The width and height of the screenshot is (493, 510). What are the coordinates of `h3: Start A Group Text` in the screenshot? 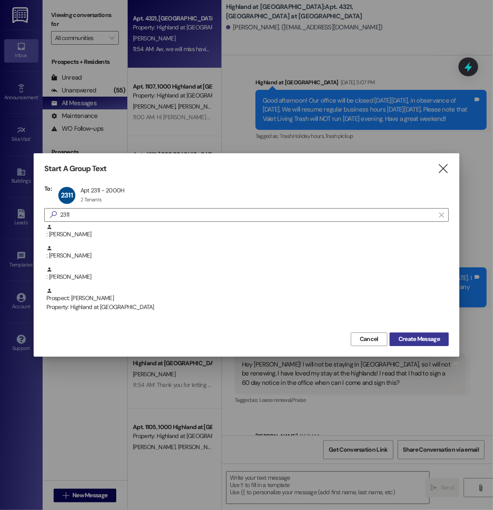 It's located at (75, 168).